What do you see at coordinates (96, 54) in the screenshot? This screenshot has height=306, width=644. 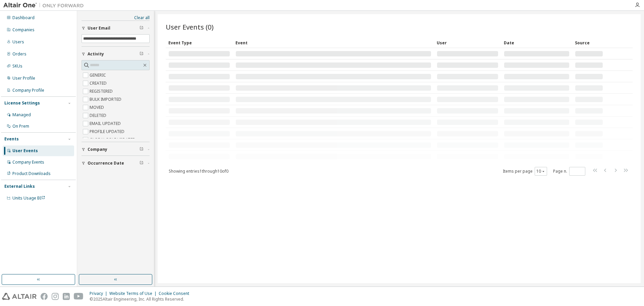 I see `span: Activity` at bounding box center [96, 54].